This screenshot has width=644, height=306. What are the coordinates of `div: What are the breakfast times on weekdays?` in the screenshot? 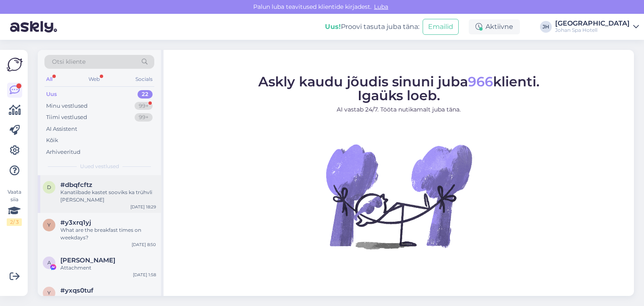 It's located at (108, 234).